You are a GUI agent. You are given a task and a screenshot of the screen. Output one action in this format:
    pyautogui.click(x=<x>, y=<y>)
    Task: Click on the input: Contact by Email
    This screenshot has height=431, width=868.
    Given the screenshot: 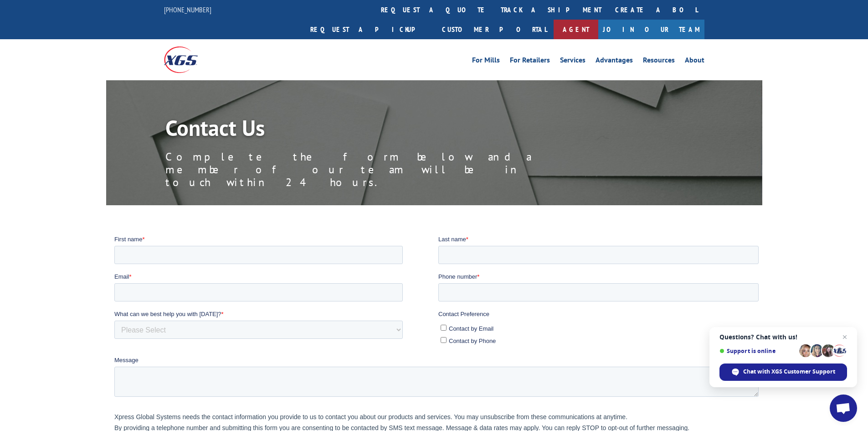 What is the action you would take?
    pyautogui.click(x=329, y=93)
    